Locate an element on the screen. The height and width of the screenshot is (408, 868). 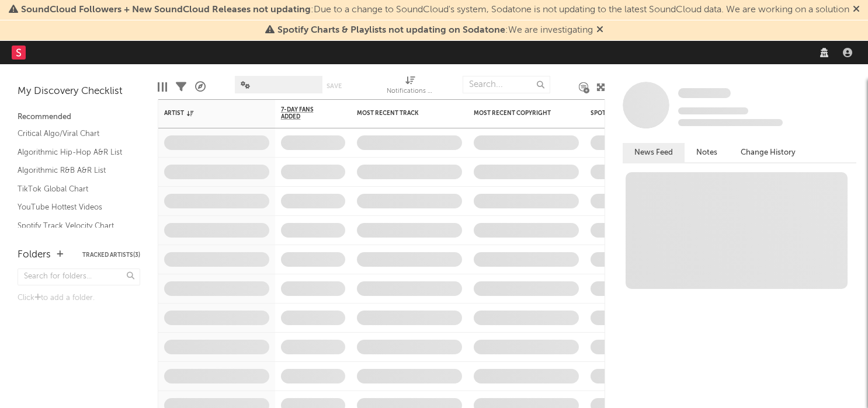
span: 0 fans last week is located at coordinates (730, 123).